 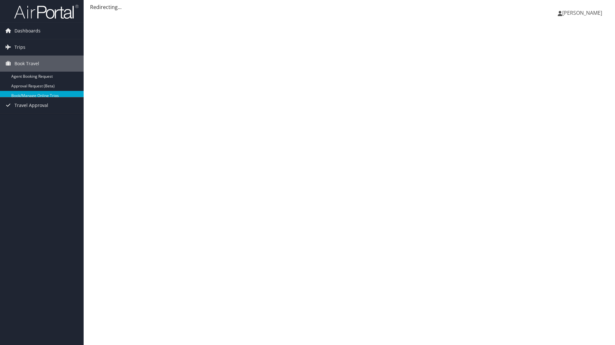 I want to click on div: Redirecting..., so click(x=349, y=7).